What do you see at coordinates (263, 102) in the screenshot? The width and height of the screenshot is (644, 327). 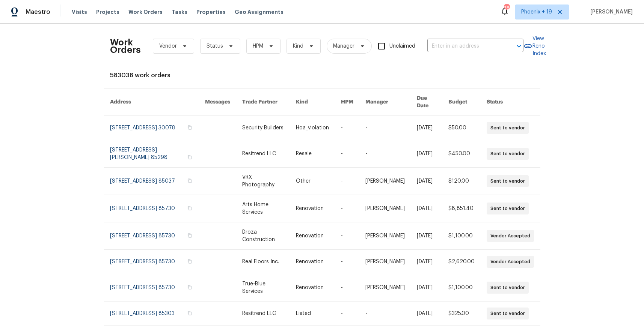 I see `th: Trade Partner` at bounding box center [263, 102].